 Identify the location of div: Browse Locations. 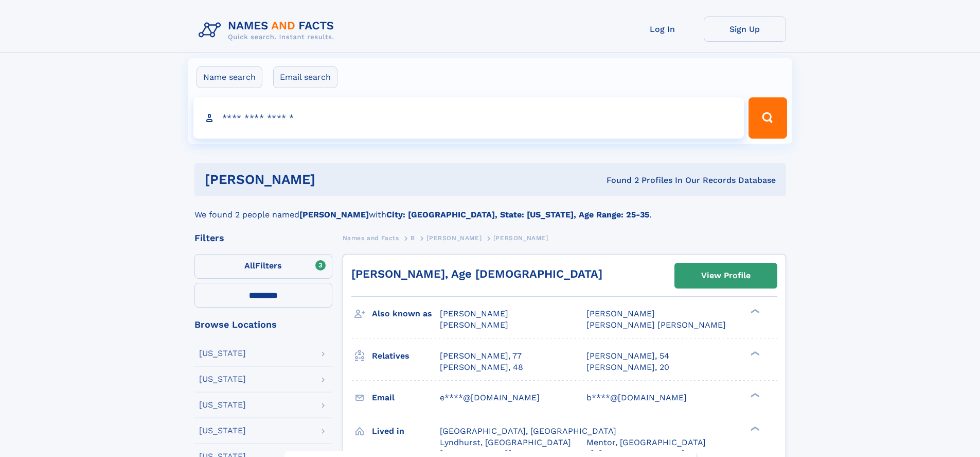
(263, 324).